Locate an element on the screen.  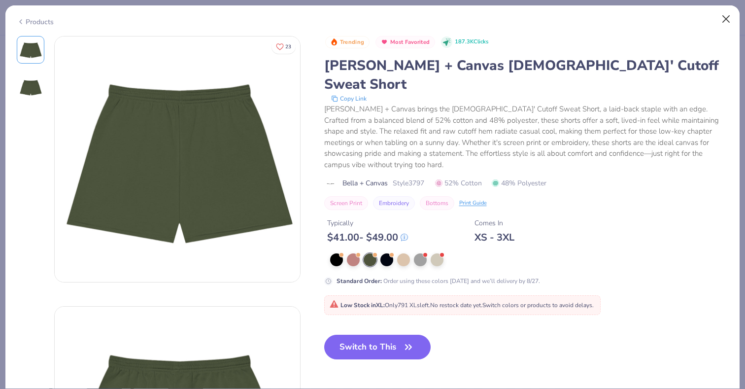
button: Switch to This is located at coordinates (377, 347).